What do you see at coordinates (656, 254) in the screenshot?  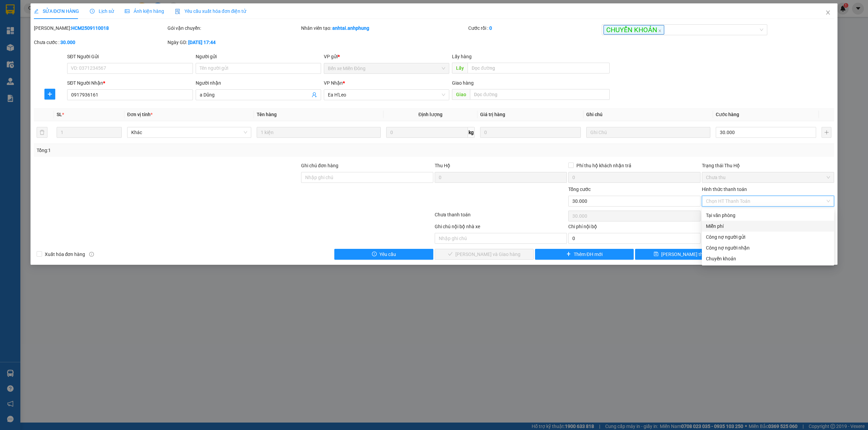 I see `span: save` at bounding box center [656, 254].